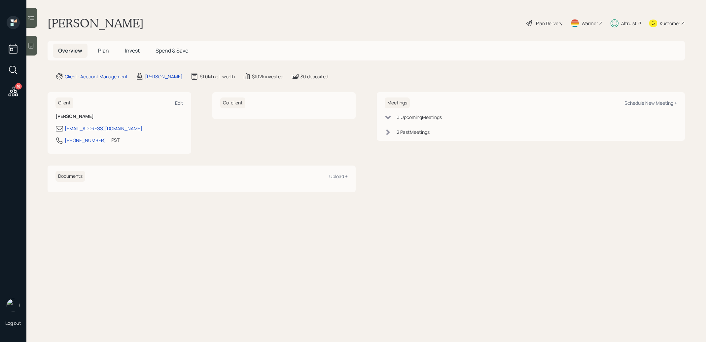 The image size is (706, 342). Describe the element at coordinates (64, 103) in the screenshot. I see `h6: Client` at that location.